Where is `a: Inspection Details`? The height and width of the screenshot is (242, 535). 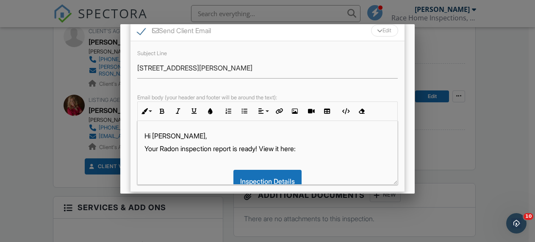
a: Inspection Details is located at coordinates (268, 181).